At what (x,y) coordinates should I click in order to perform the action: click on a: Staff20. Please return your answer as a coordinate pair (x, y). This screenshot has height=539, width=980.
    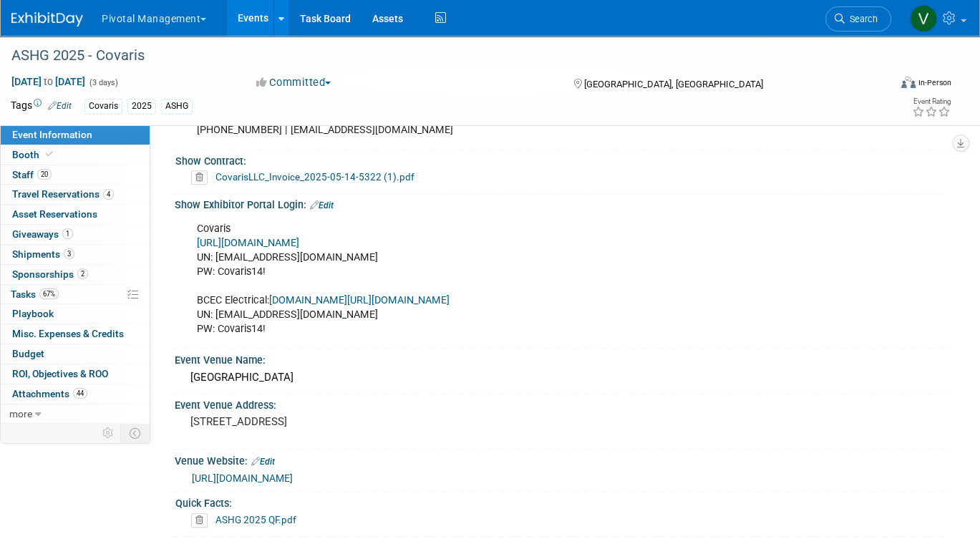
    Looking at the image, I should click on (75, 175).